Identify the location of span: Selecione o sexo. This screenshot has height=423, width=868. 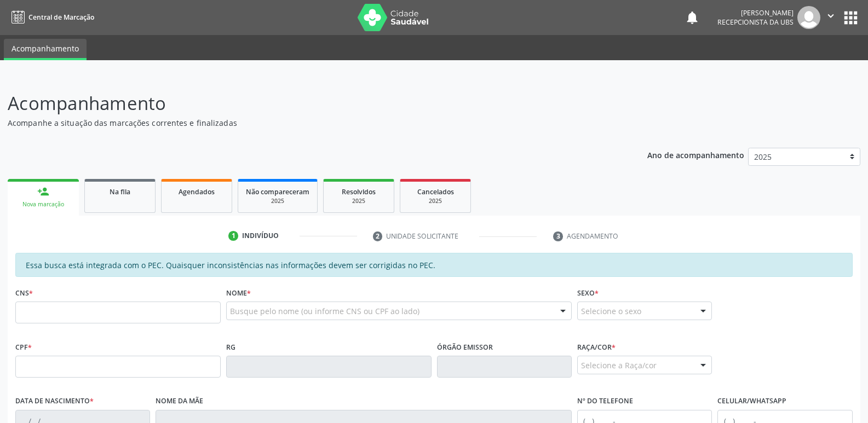
(611, 311).